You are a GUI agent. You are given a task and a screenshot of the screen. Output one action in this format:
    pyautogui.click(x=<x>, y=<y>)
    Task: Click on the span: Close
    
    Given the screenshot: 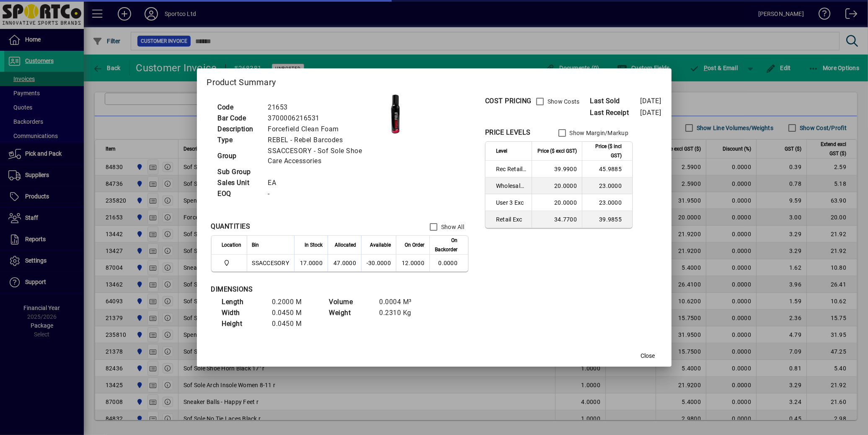 What is the action you would take?
    pyautogui.click(x=648, y=355)
    